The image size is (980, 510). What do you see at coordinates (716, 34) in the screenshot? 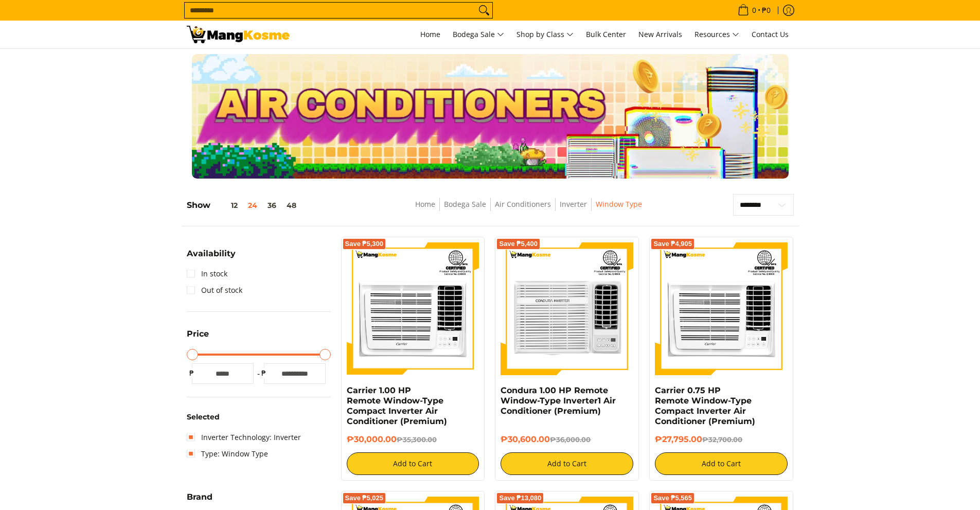
I see `a: Resources` at bounding box center [716, 34].